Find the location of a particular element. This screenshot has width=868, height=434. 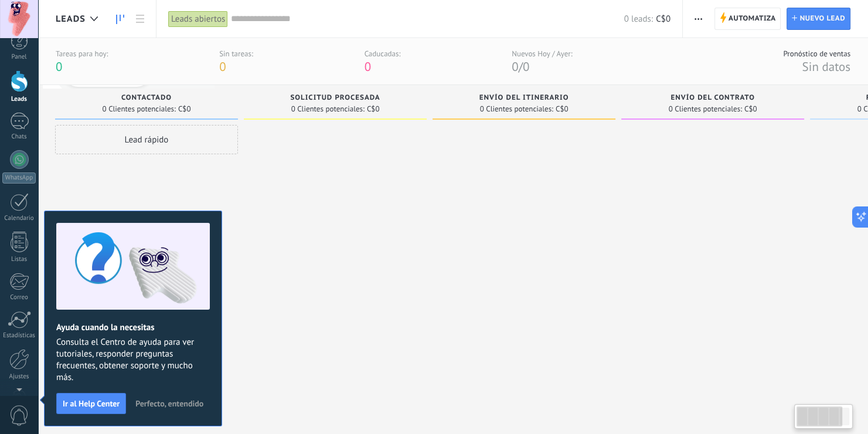

span: Automatiza is located at coordinates (752, 19).